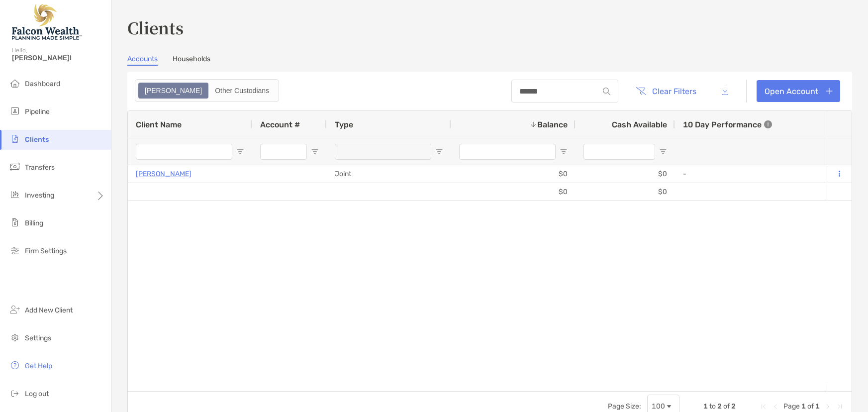  Describe the element at coordinates (15, 139) in the screenshot. I see `img: clients icon` at that location.